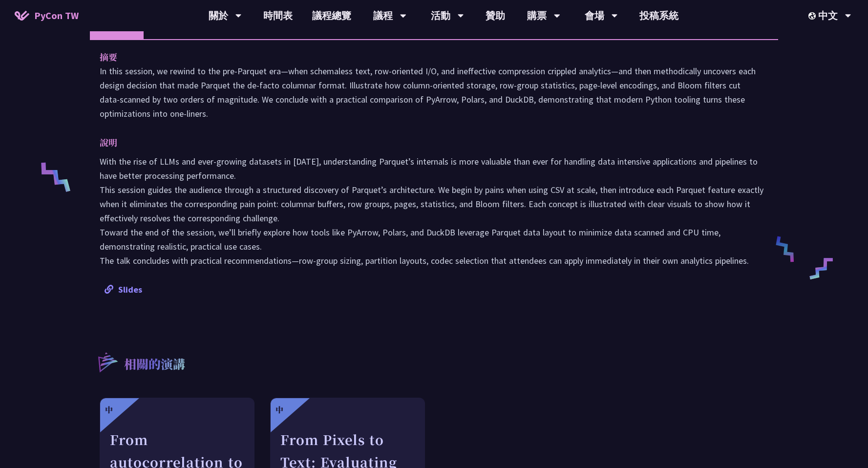 The height and width of the screenshot is (468, 868). I want to click on p: In this session, we rewind to the pre‑Parquet era—when schemaless text, row‑oriented I/O, and ine..., so click(434, 92).